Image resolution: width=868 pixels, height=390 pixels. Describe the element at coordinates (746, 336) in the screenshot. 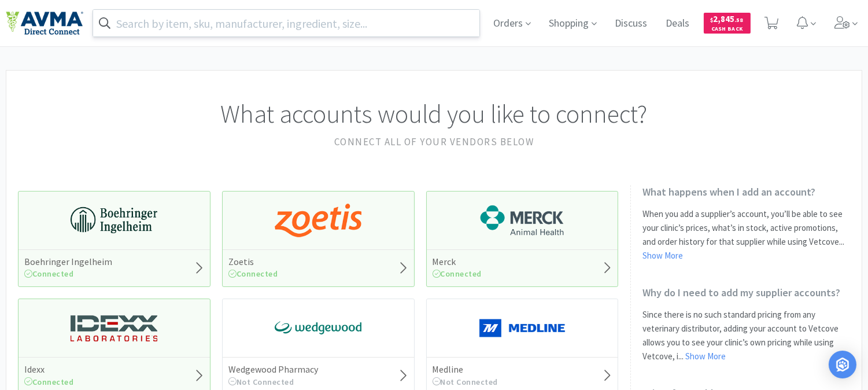

I see `p: Since there is no such standard pricing from any veterinary distributor, adding your account to V...` at that location.